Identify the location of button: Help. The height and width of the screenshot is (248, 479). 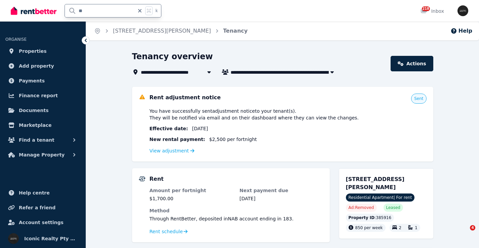
(461, 31).